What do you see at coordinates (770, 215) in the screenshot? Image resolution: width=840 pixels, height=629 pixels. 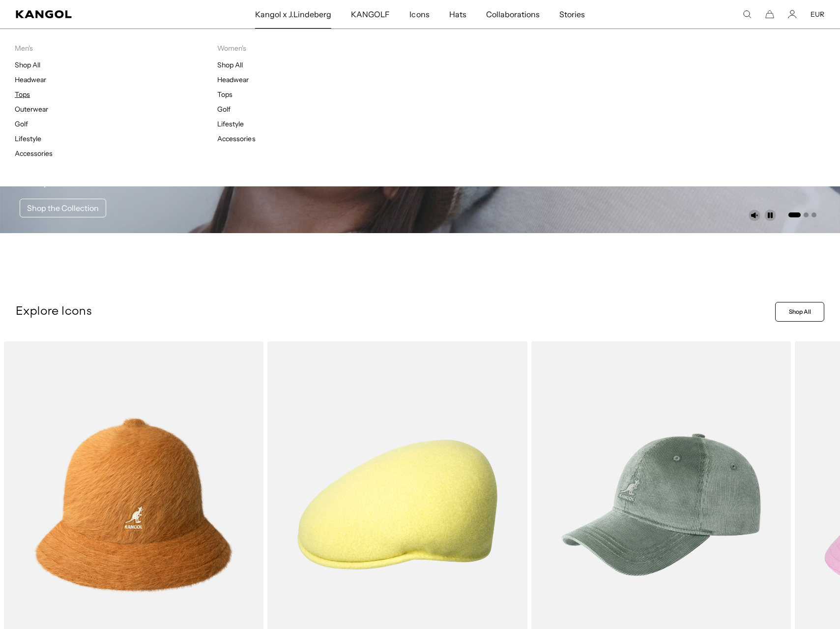 I see `button: Pause` at bounding box center [770, 215].